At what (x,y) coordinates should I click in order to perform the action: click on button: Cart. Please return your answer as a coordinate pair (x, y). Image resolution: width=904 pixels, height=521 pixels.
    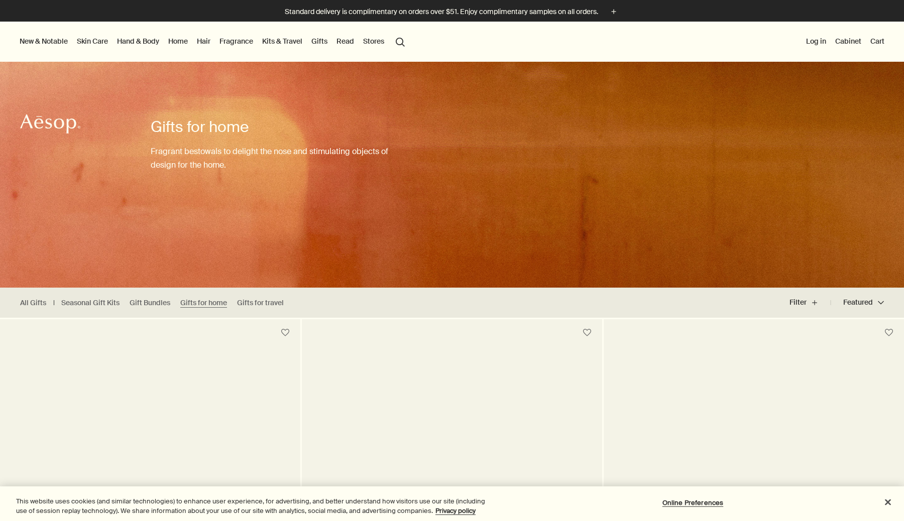
    Looking at the image, I should click on (877, 41).